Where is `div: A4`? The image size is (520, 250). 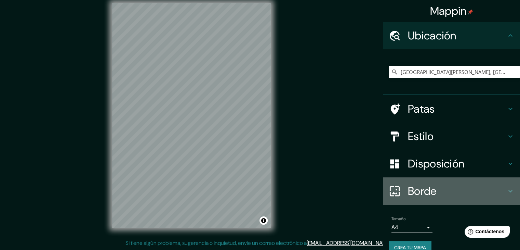 div: A4 is located at coordinates (412, 227).